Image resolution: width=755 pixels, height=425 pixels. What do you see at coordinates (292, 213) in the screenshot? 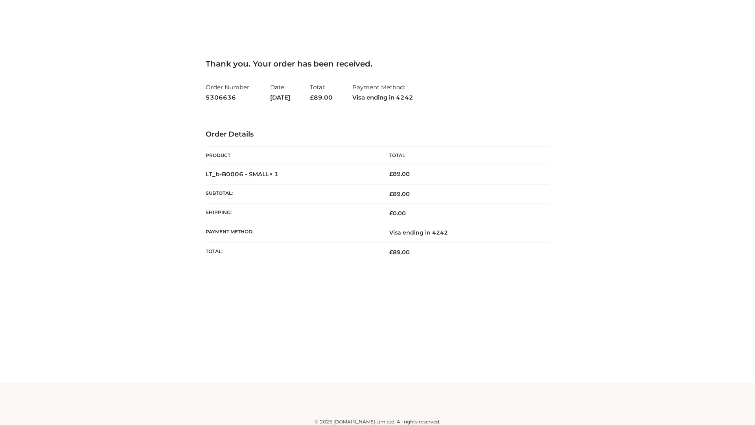
I see `th: Shipping:` at bounding box center [292, 213].